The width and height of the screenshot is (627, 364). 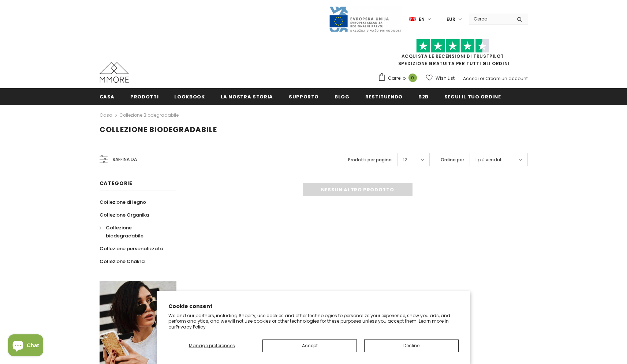 What do you see at coordinates (440, 78) in the screenshot?
I see `a: Wish List` at bounding box center [440, 78].